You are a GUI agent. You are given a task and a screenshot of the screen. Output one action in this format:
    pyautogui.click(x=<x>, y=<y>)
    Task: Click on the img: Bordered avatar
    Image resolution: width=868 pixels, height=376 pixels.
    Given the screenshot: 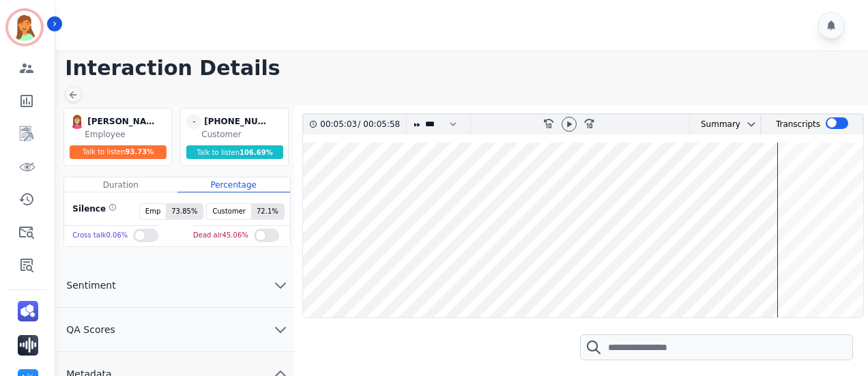 What is the action you would take?
    pyautogui.click(x=25, y=27)
    